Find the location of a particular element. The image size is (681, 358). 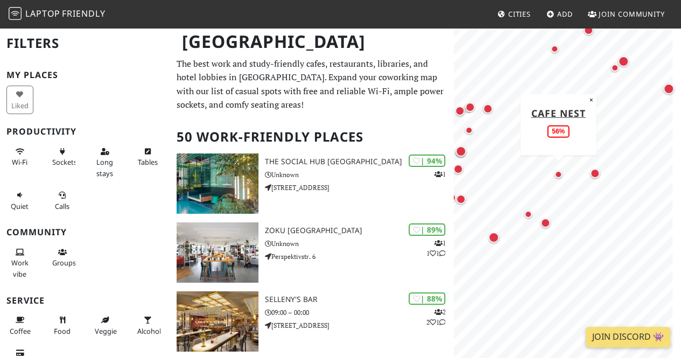

p: The best work and study-friendly cafes, restaurants, libraries, and hotel lobbies in [GEOGRAPHIC_... is located at coordinates (312, 85).